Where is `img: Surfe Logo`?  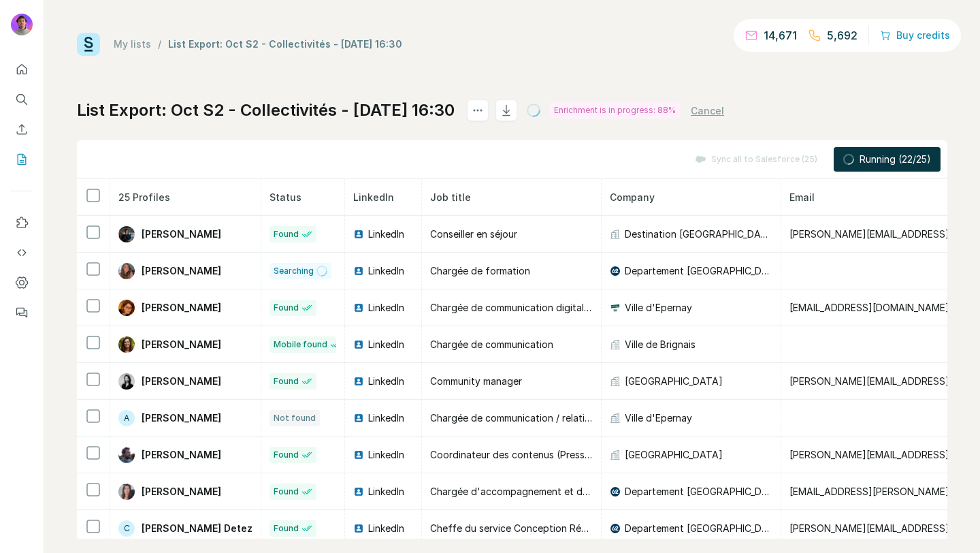
img: Surfe Logo is located at coordinates (89, 44).